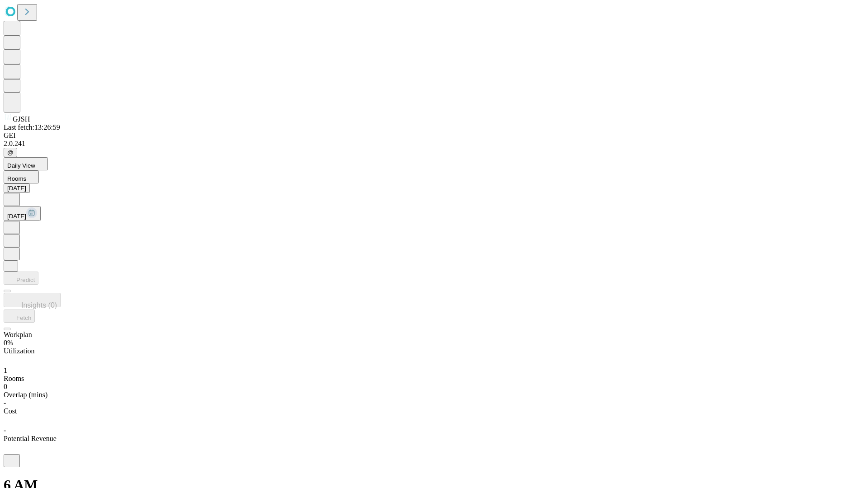 The height and width of the screenshot is (488, 868). What do you see at coordinates (8, 342) in the screenshot?
I see `span: 0%` at bounding box center [8, 342].